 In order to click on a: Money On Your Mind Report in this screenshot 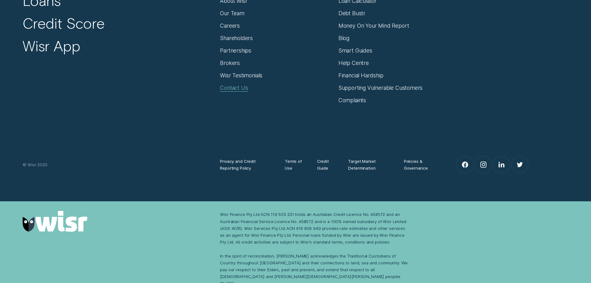, I will do `click(374, 26)`.